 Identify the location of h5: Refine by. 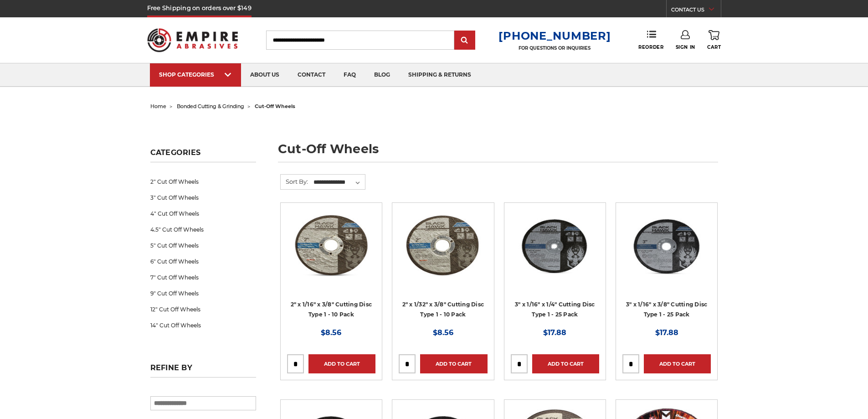
(203, 370).